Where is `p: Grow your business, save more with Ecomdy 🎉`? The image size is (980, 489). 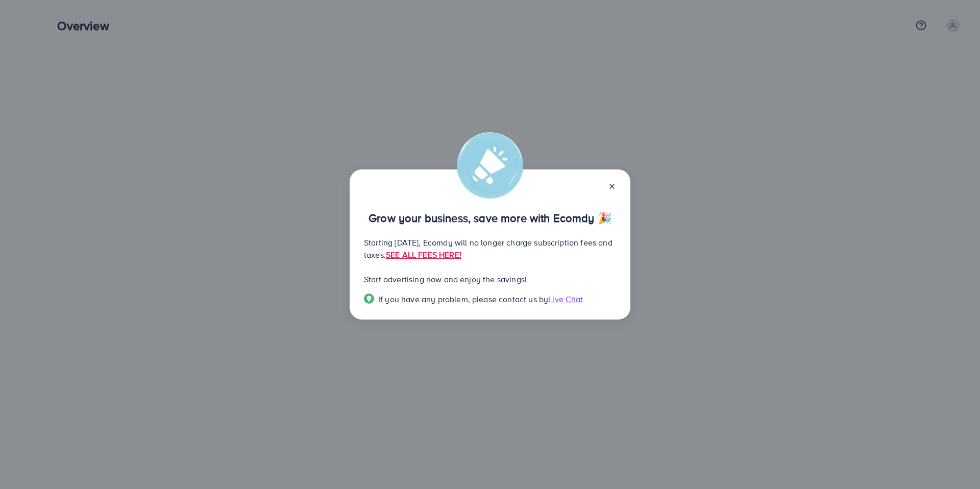 p: Grow your business, save more with Ecomdy 🎉 is located at coordinates (490, 218).